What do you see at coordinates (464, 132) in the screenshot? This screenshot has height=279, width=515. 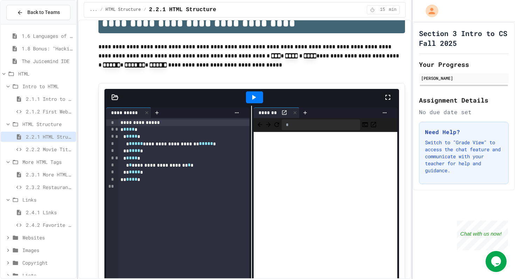 I see `h3: Need Help?` at bounding box center [464, 132].